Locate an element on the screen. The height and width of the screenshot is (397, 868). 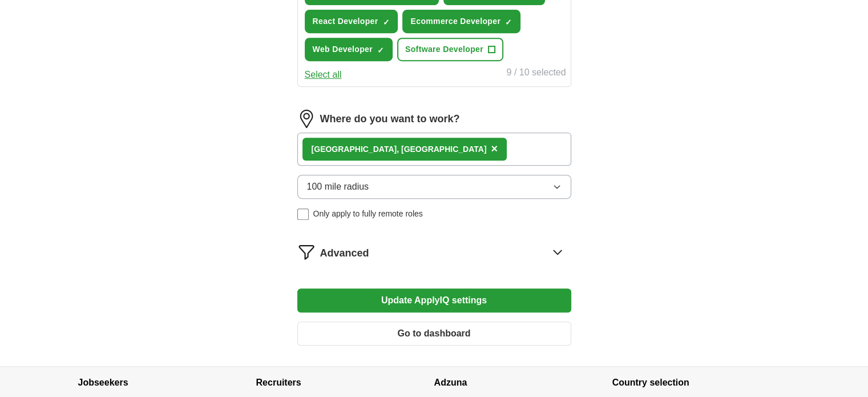
span: Advanced is located at coordinates (345, 253).